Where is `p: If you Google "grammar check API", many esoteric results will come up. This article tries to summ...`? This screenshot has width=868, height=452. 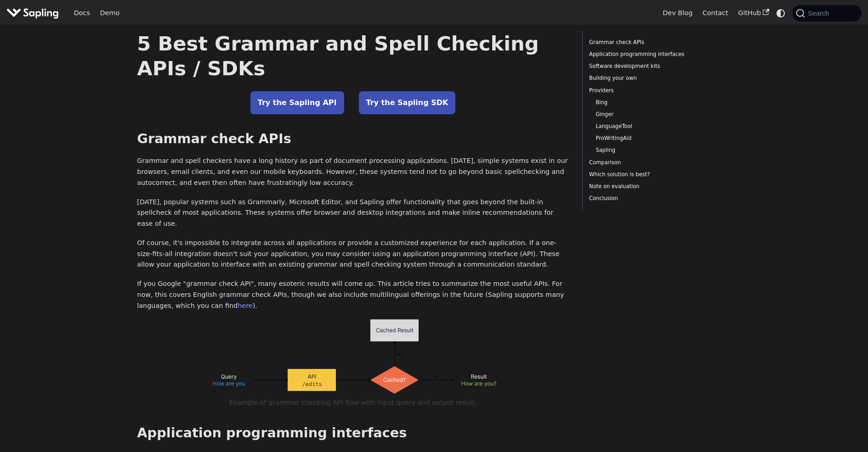
p: If you Google "grammar check API", many esoteric results will come up. This article tries to summ... is located at coordinates (353, 295).